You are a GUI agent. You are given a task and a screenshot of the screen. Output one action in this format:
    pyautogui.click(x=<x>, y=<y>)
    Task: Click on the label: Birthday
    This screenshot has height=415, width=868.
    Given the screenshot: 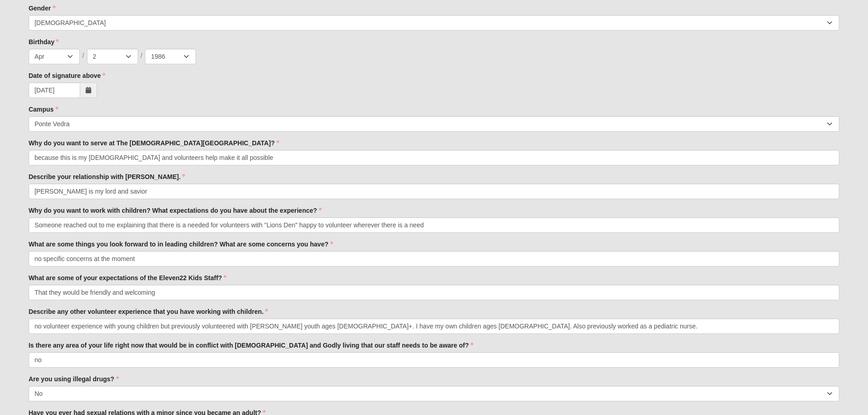 What is the action you would take?
    pyautogui.click(x=43, y=42)
    